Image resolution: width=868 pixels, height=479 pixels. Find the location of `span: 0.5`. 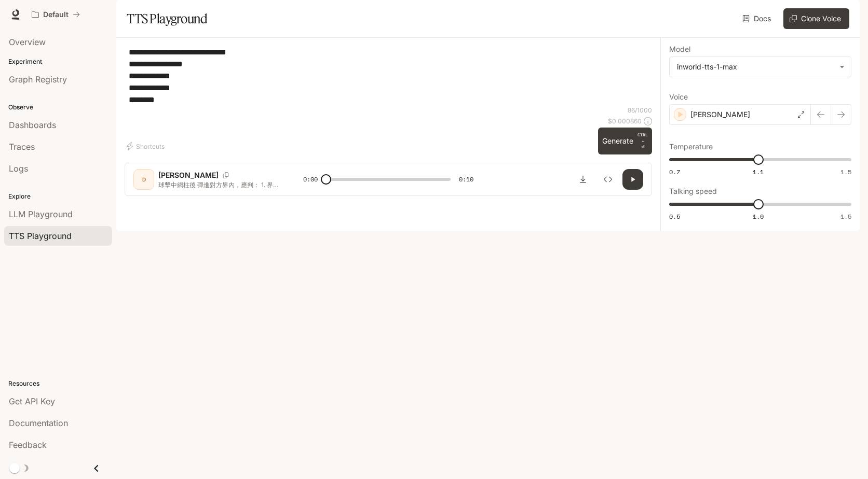

span: 0.5 is located at coordinates (674, 216).